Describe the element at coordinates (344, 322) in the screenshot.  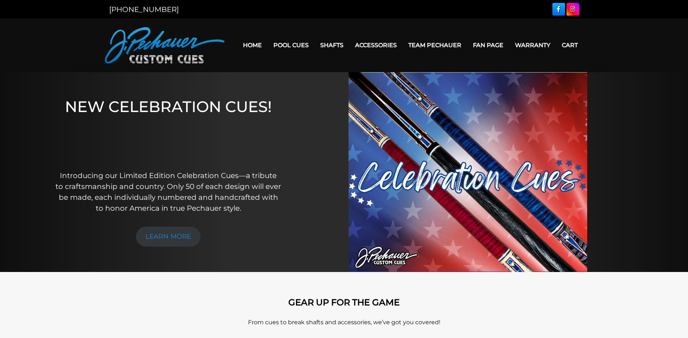
I see `p: From cues to break shafts and accessories, we’ve got you covered!` at that location.